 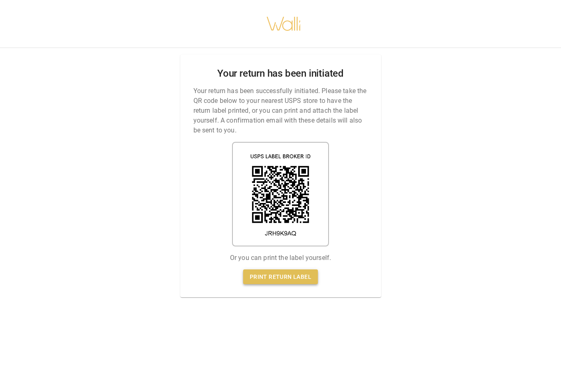 I want to click on a: Print return label, so click(x=280, y=277).